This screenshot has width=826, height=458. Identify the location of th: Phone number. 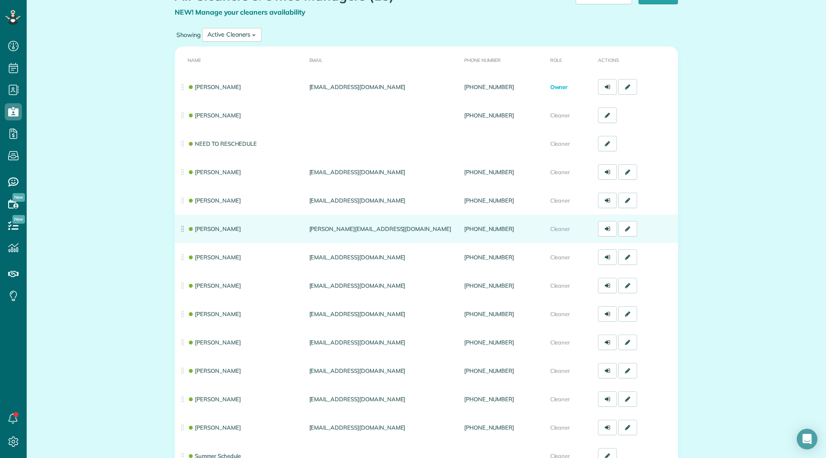
(504, 59).